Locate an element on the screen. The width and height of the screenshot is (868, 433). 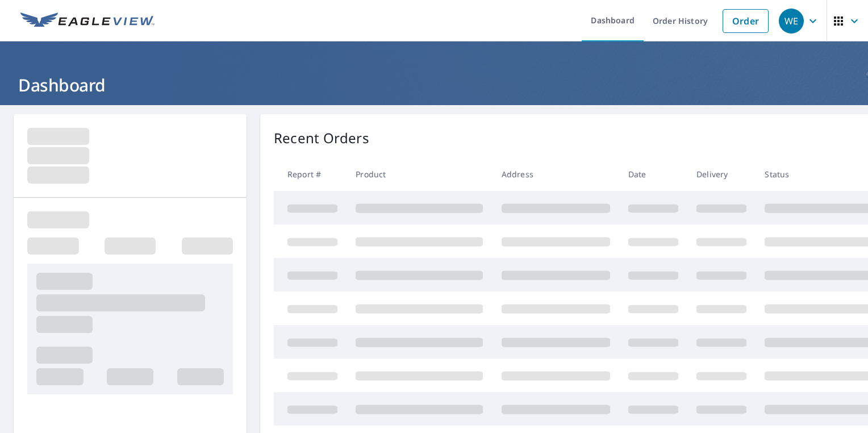
th: Date is located at coordinates (653, 174).